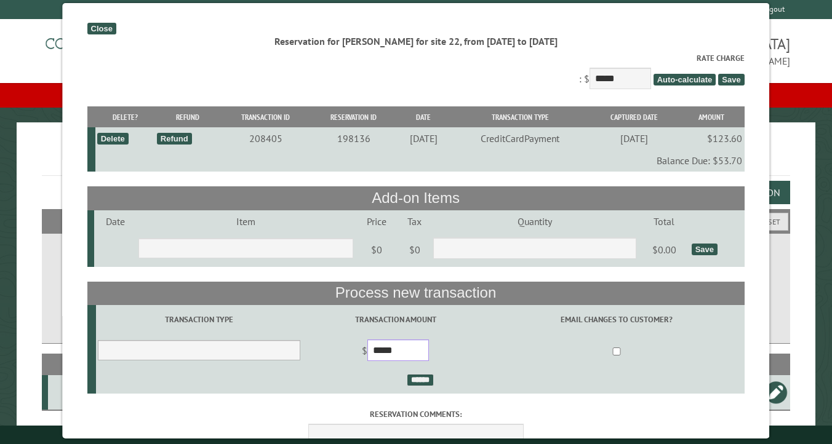  Describe the element at coordinates (354, 138) in the screenshot. I see `td: 198136` at that location.